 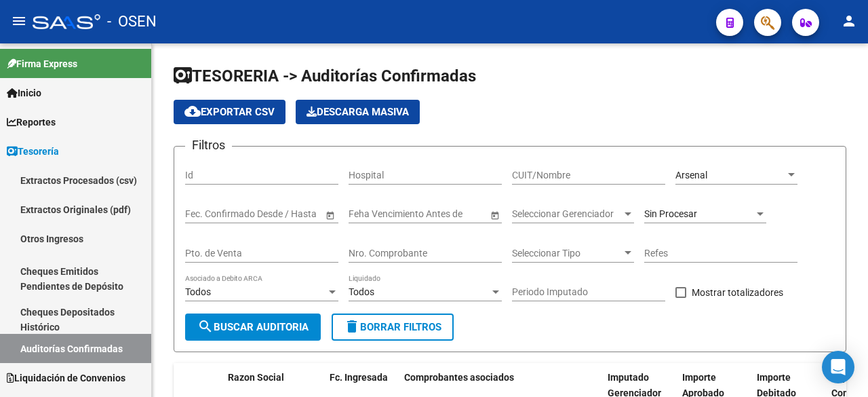 I want to click on app-download-masive: Descarga masiva de comprobantes (adjuntos), so click(x=358, y=112).